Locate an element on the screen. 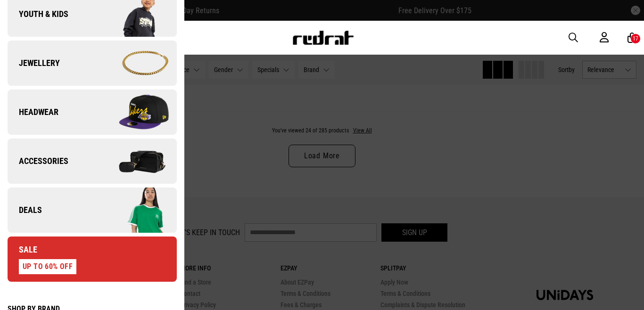 This screenshot has height=310, width=644. span: Youth & Kids is located at coordinates (38, 14).